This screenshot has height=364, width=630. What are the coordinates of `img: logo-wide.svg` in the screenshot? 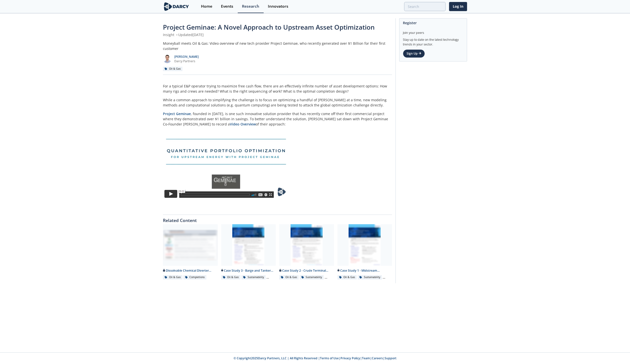 It's located at (176, 6).